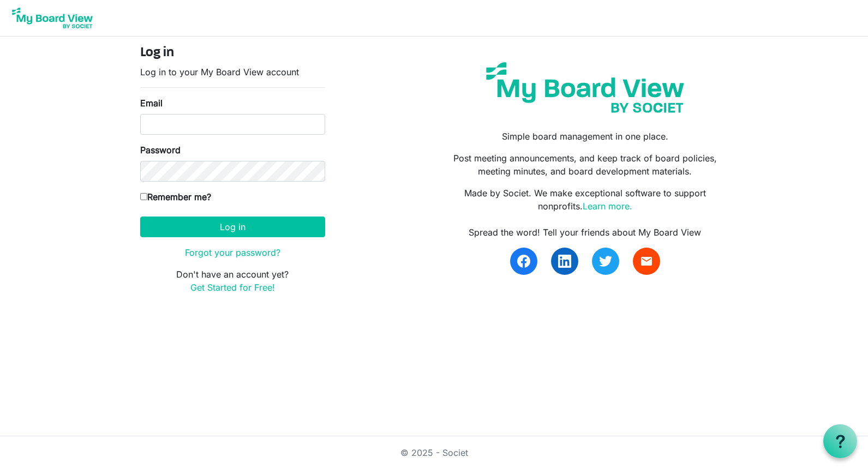  Describe the element at coordinates (584, 165) in the screenshot. I see `p: Post meeting announcements, and keep track of board policies, meeting minutes, and board developm...` at that location.